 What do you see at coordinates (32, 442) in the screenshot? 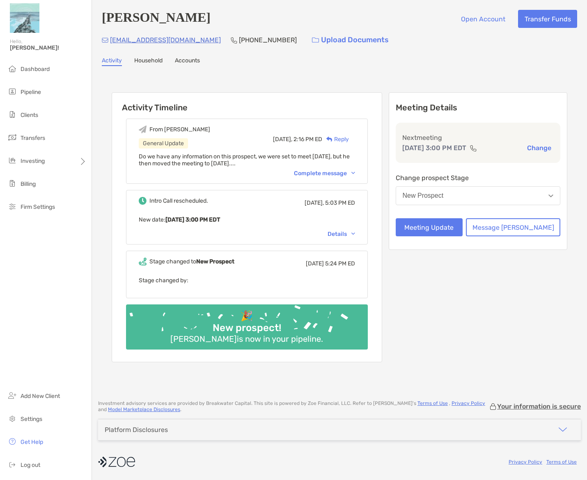
I see `span: Get Help` at bounding box center [32, 442].